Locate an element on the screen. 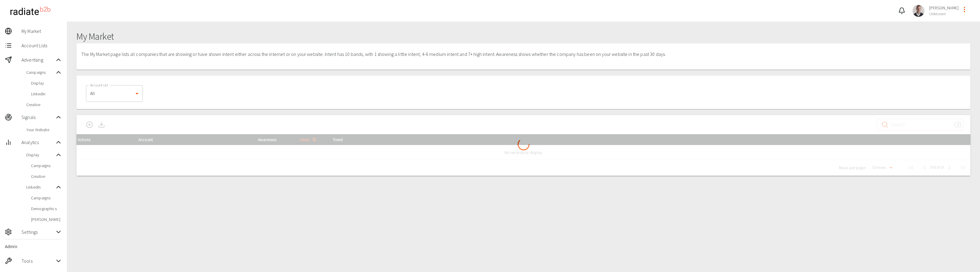 Image resolution: width=980 pixels, height=272 pixels. img: 2521fcbb6526f89d07337a322cb41024 is located at coordinates (919, 11).